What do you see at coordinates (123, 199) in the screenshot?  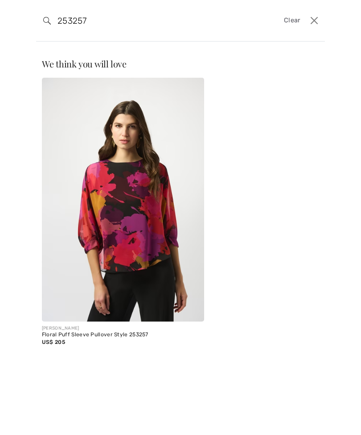 I see `img: Floral Puff Sleeve Pullover Style 253257. Black/Multi` at bounding box center [123, 199].